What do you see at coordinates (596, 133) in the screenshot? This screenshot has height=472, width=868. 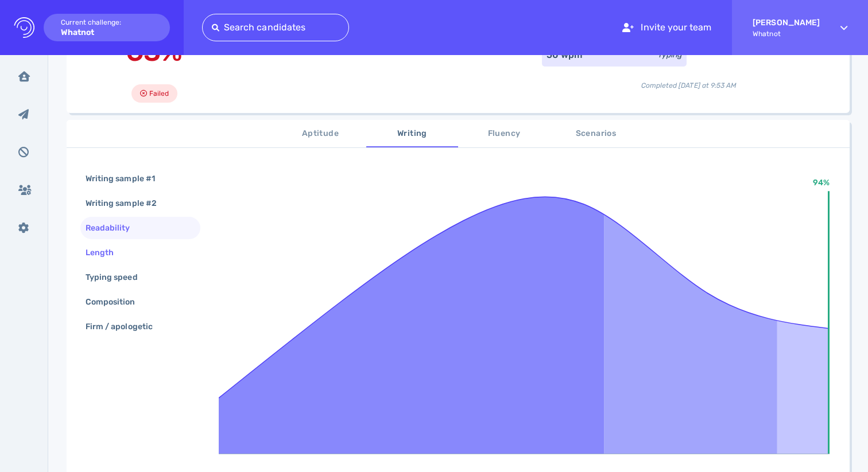 I see `span: Scenarios` at bounding box center [596, 133].